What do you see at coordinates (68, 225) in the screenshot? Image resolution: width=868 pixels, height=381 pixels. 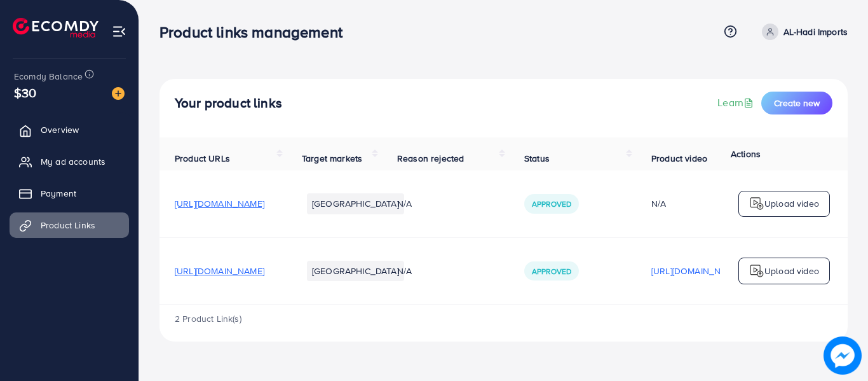 I see `span: Product Links` at bounding box center [68, 225].